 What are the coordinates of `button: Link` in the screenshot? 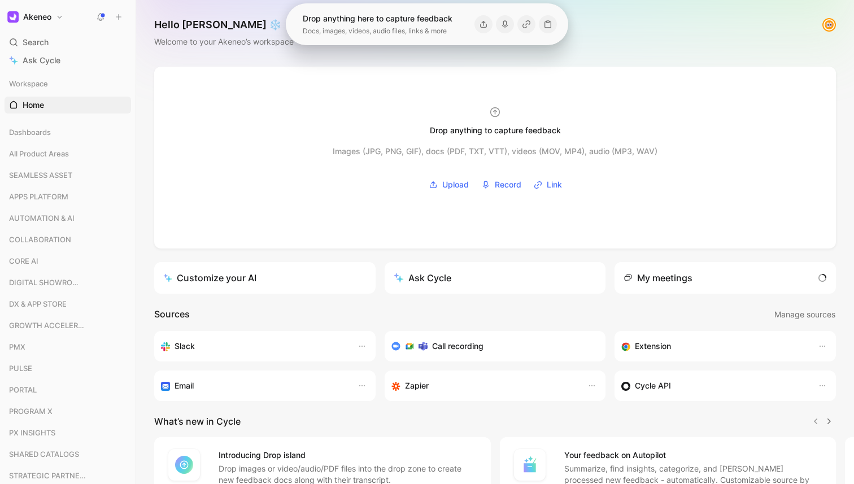 It's located at (548, 185).